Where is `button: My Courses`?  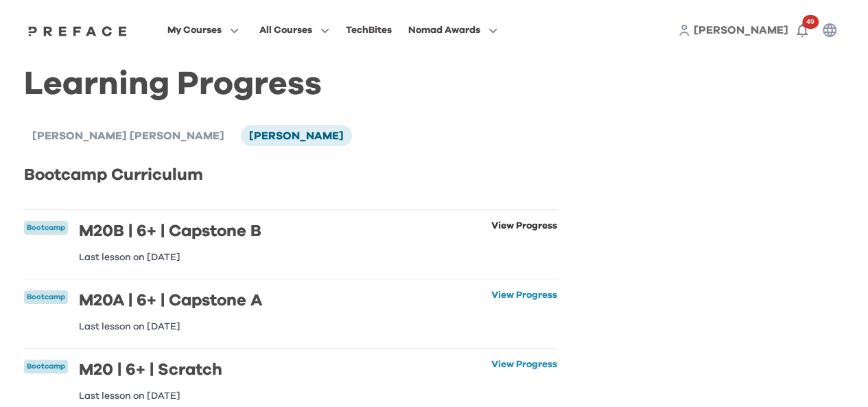 button: My Courses is located at coordinates (203, 30).